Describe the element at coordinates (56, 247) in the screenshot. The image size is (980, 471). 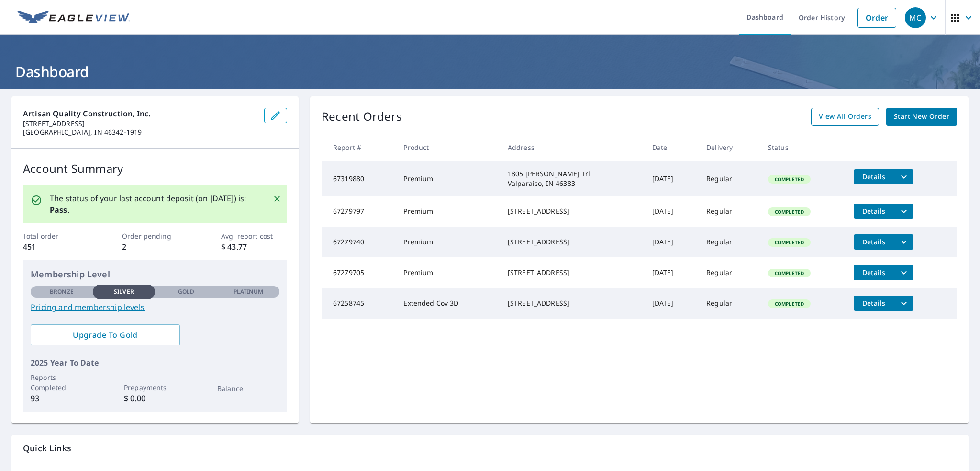
I see `p: 451` at that location.